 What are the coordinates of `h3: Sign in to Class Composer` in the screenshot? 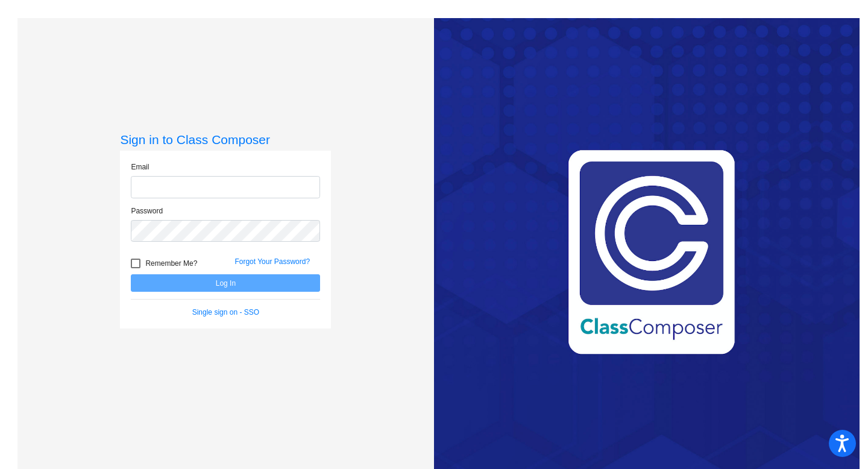 It's located at (226, 139).